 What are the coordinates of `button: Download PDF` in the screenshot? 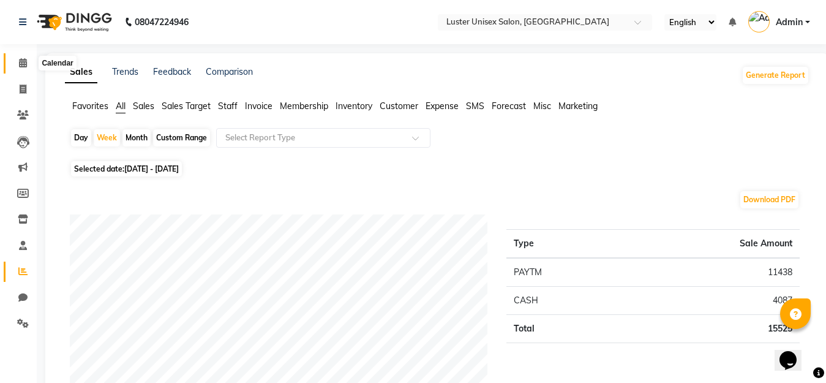 It's located at (769, 200).